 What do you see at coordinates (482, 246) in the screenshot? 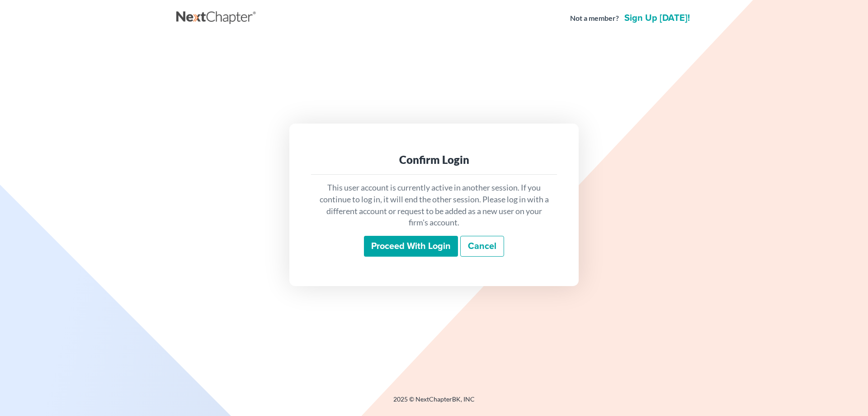
I see `a: Cancel` at bounding box center [482, 246].